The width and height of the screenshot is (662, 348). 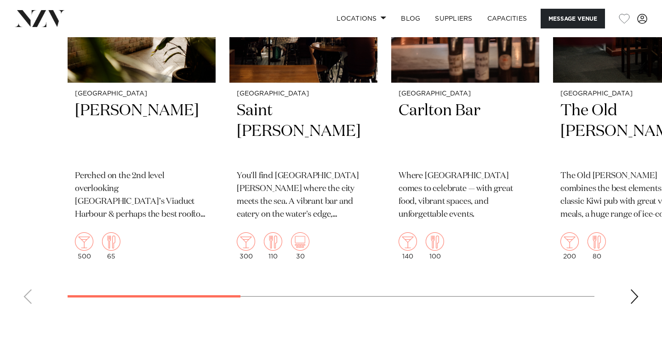 What do you see at coordinates (273, 246) in the screenshot?
I see `div: 110` at bounding box center [273, 246].